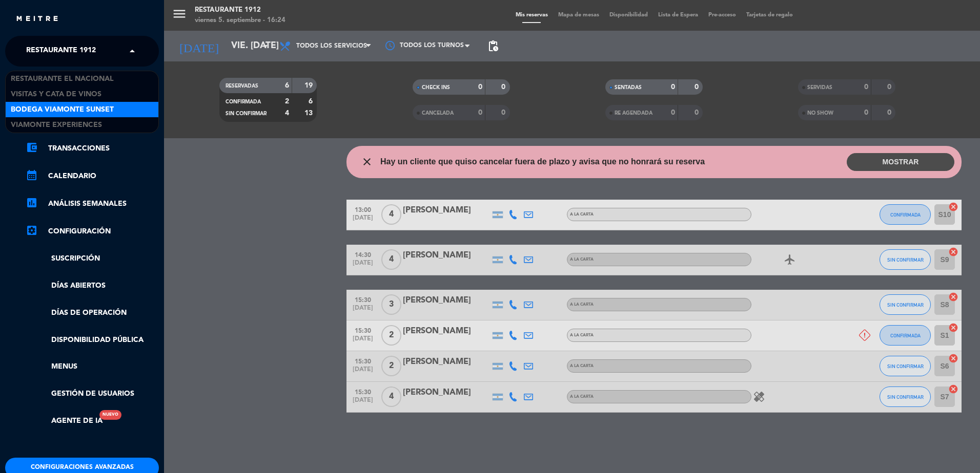 Image resolution: width=980 pixels, height=473 pixels. I want to click on a: Menus, so click(92, 367).